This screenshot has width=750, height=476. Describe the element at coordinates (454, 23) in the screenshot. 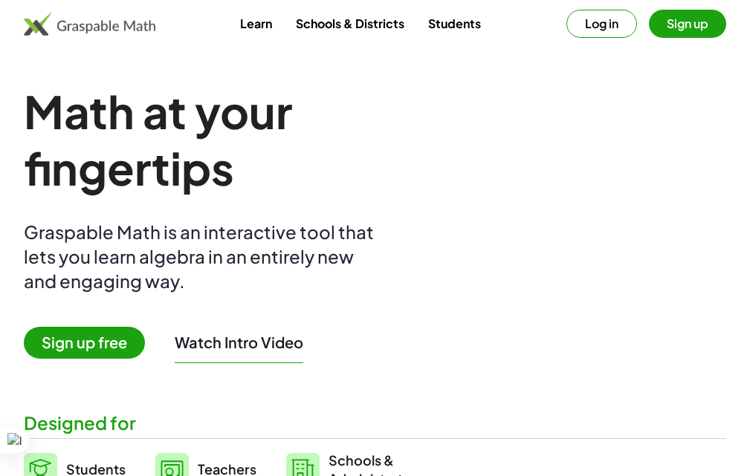

I see `a: Students` at that location.